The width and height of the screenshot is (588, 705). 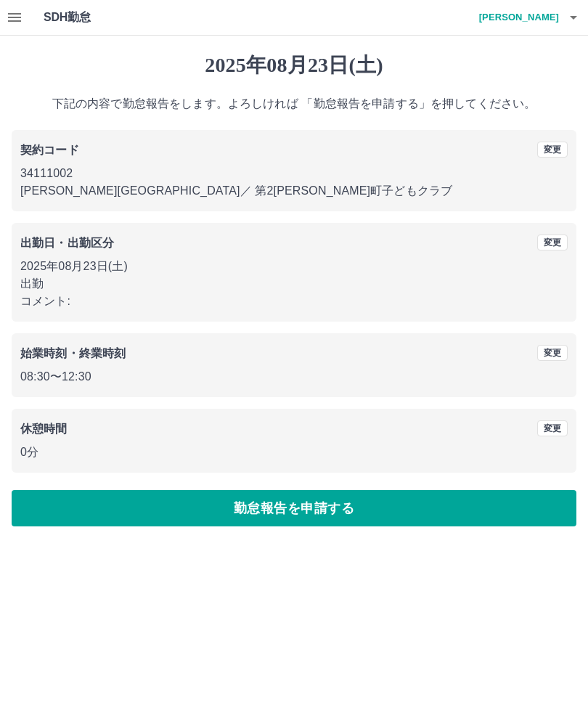 What do you see at coordinates (294, 104) in the screenshot?
I see `p: 下記の内容で勤怠報告をします。よろしければ 「勤怠報告を申請する」を押してください。` at bounding box center [294, 104].